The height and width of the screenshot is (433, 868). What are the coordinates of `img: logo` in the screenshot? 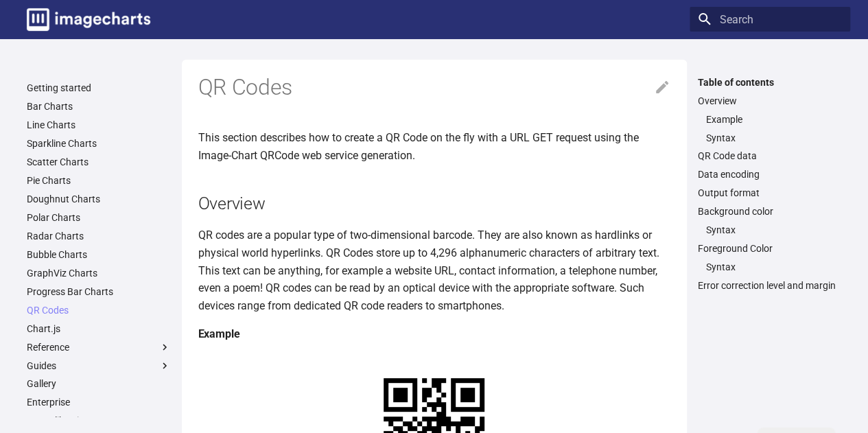 It's located at (88, 19).